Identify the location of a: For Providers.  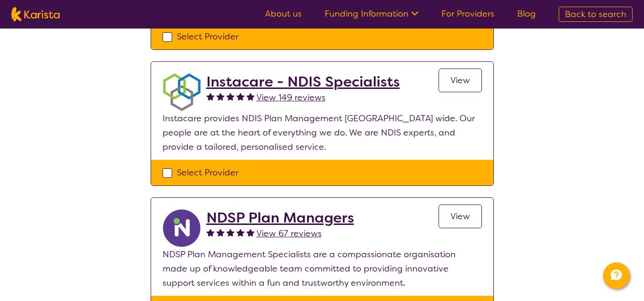
(468, 14).